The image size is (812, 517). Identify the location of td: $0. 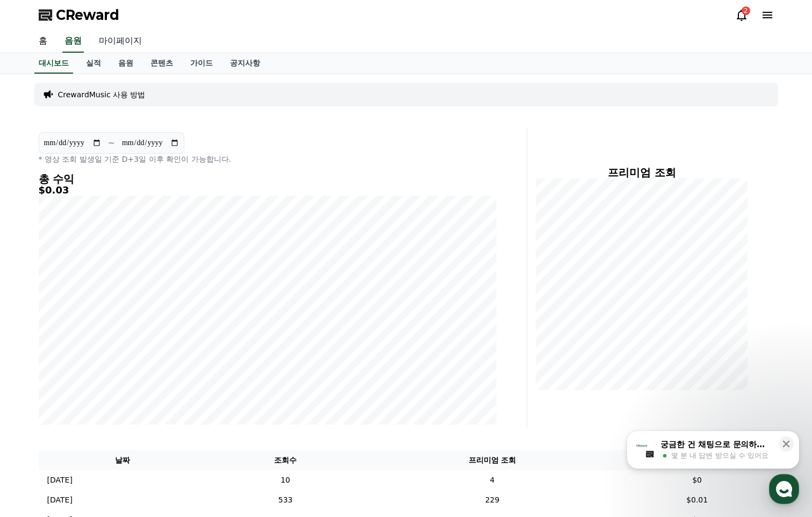
(697, 480).